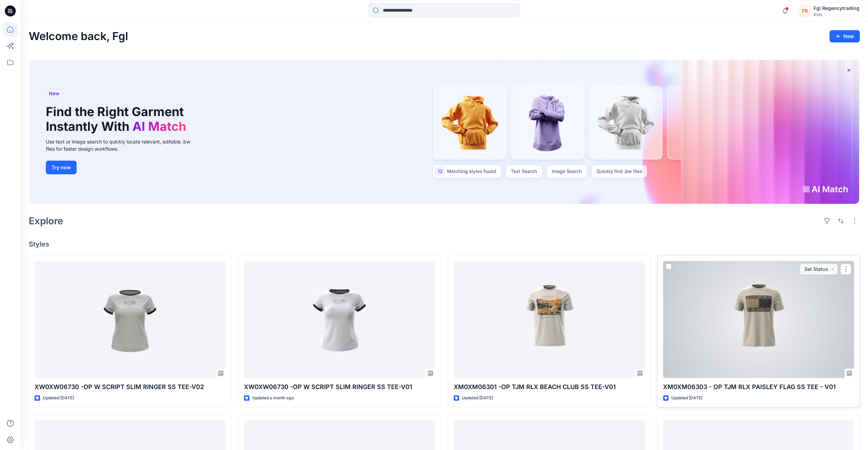 The height and width of the screenshot is (450, 868). What do you see at coordinates (837, 9) in the screenshot?
I see `div: Fgl Regencytrading` at bounding box center [837, 9].